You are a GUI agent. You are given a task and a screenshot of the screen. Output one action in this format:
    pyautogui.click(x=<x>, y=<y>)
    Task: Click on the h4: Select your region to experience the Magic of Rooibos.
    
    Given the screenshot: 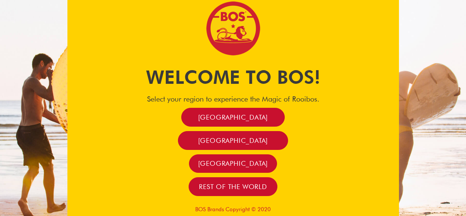 What is the action you would take?
    pyautogui.click(x=233, y=99)
    